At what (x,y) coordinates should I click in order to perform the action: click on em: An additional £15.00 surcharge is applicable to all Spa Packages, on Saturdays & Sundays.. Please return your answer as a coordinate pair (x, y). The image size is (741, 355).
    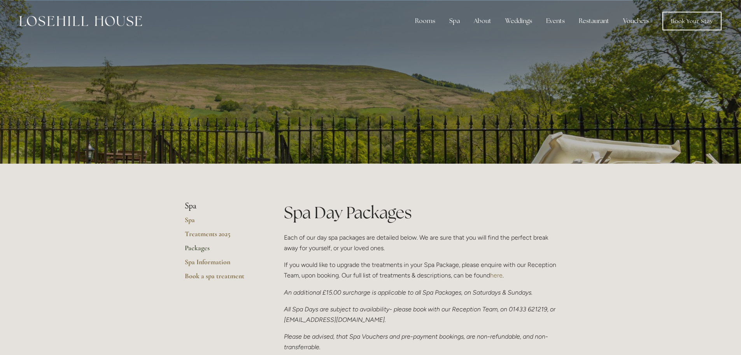
    Looking at the image, I should click on (408, 292).